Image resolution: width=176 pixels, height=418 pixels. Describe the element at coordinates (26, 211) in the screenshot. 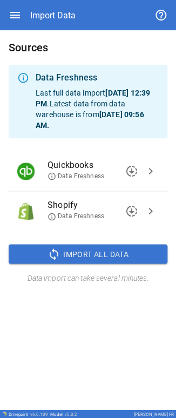

I see `img: Shopify` at that location.